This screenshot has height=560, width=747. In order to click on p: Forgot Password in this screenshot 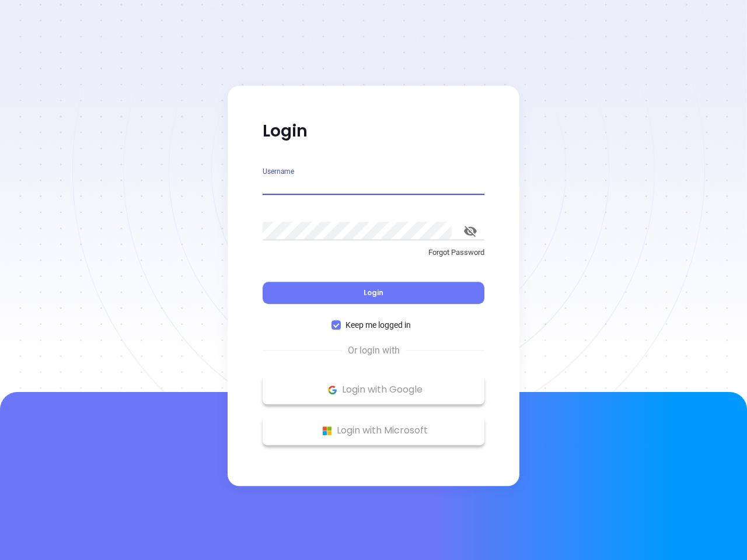, I will do `click(374, 252)`.